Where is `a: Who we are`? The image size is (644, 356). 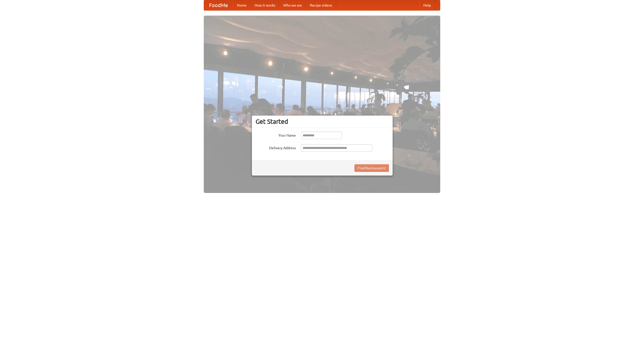 a: Who we are is located at coordinates (292, 5).